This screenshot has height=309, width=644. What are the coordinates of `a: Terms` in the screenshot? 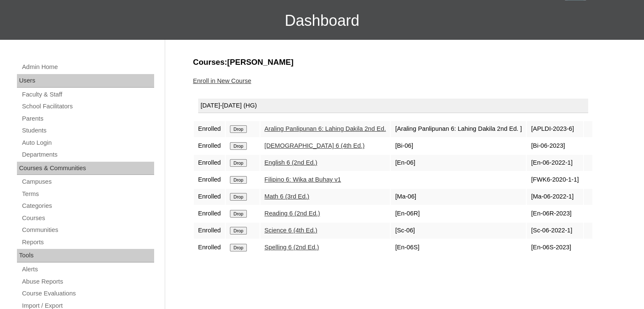 It's located at (88, 194).